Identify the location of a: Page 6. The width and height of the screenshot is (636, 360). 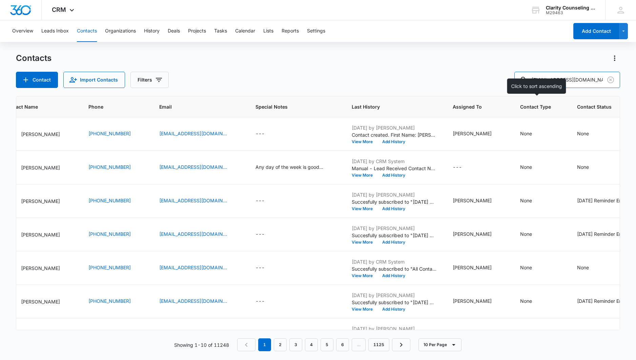
(342, 345).